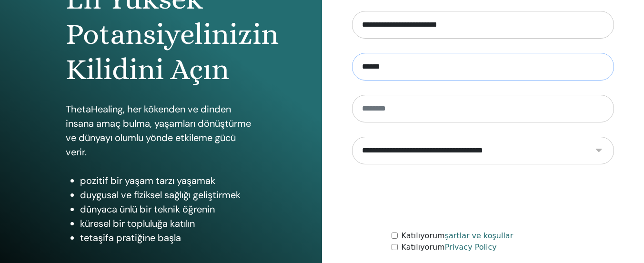  What do you see at coordinates (479, 236) in the screenshot?
I see `a: şartlar ve koşullar` at bounding box center [479, 236].